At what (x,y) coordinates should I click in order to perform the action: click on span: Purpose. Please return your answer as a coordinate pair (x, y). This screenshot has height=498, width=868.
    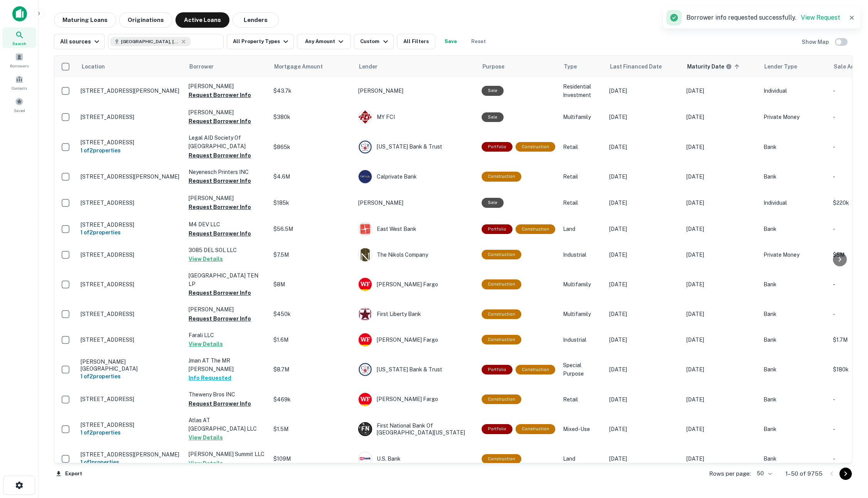
    Looking at the image, I should click on (498, 67).